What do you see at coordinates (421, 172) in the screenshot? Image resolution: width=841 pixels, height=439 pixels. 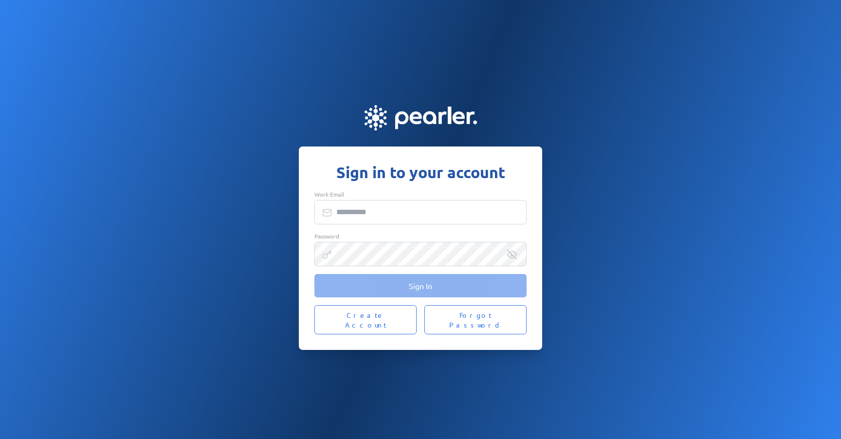 I see `h1: Sign in to your account` at bounding box center [421, 172].